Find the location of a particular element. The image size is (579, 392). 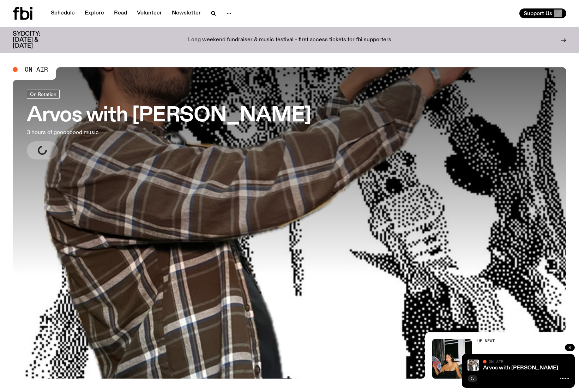

a: Explore is located at coordinates (94, 14).